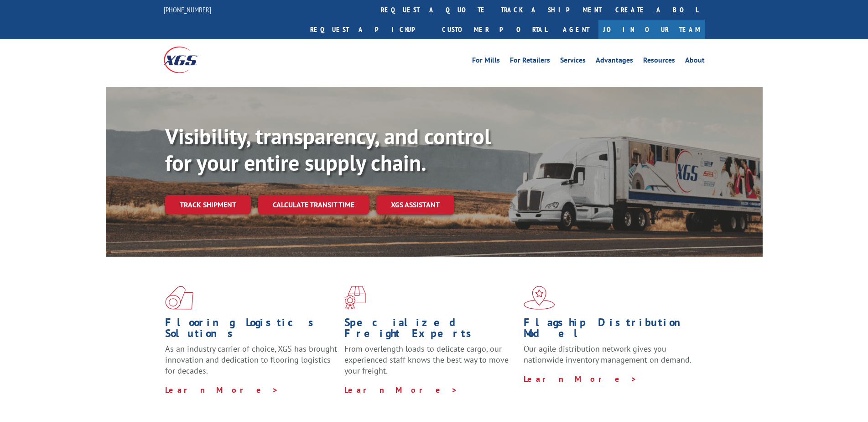 The width and height of the screenshot is (868, 422). Describe the element at coordinates (431, 363) in the screenshot. I see `p: From overlength loads to delicate cargo, our experienced staff knows the best way to move your fr...` at that location.